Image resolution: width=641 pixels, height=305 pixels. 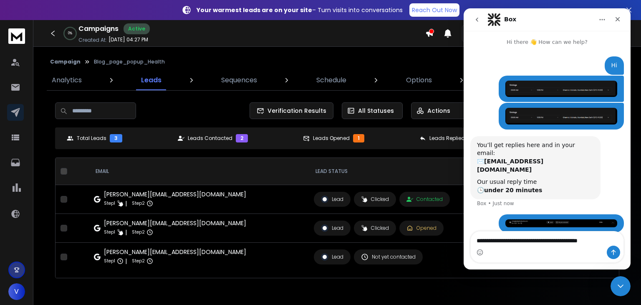 What do you see at coordinates (91, 138) in the screenshot?
I see `p: Total Leads` at bounding box center [91, 138].